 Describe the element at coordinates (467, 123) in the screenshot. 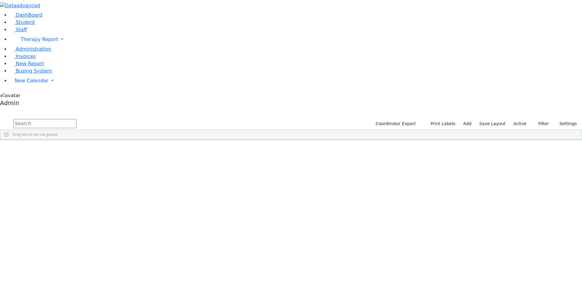

I see `a: Add` at that location.